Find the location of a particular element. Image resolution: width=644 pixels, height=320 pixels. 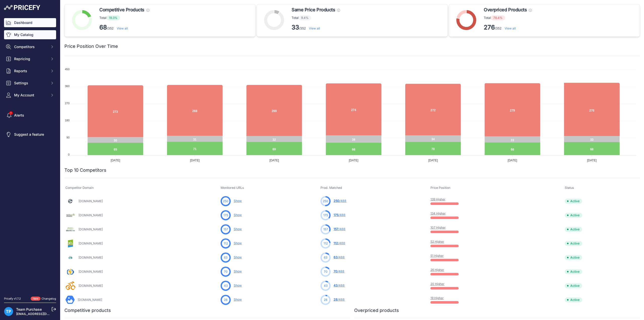

a: 28/488 is located at coordinates (339, 300).